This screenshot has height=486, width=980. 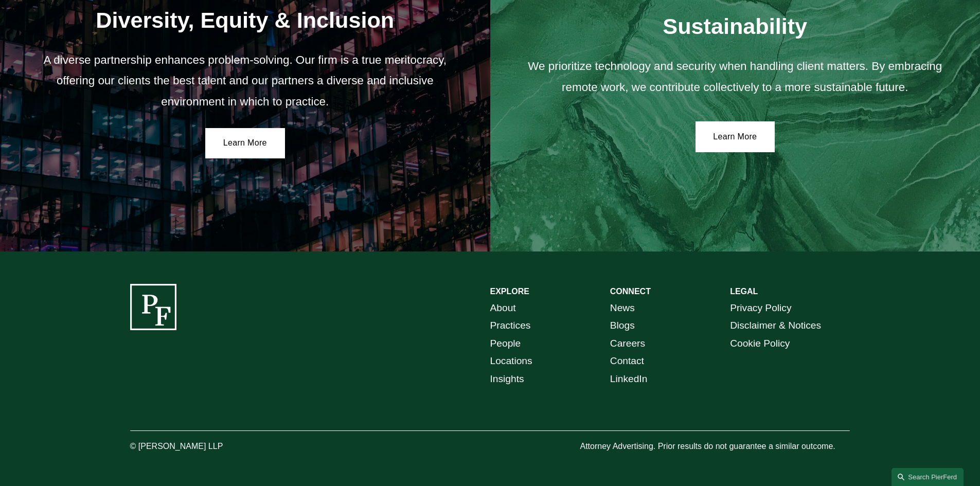 I want to click on strong: EXPLORE, so click(x=509, y=291).